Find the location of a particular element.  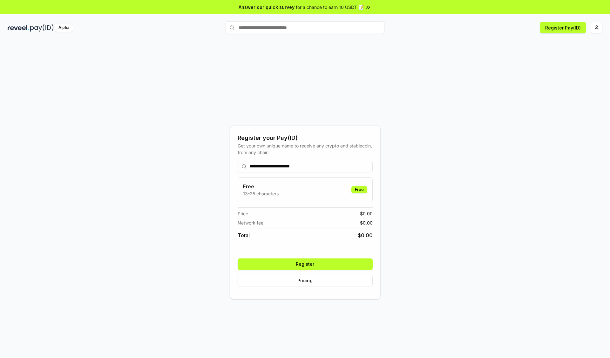

span: for a chance to earn 10 USDT 📝 is located at coordinates (330, 7).